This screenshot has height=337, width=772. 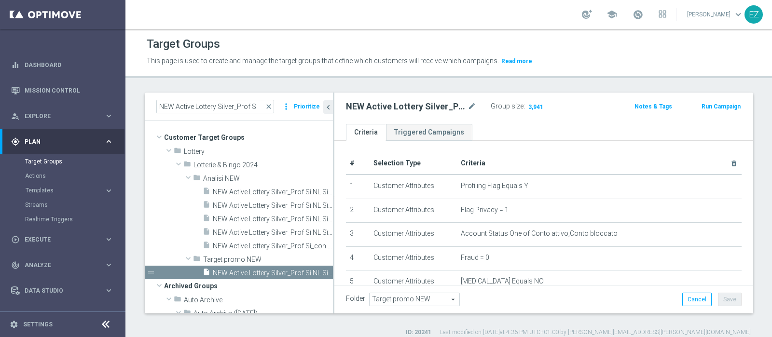 I want to click on span: Flag Privacy = 1, so click(x=484, y=210).